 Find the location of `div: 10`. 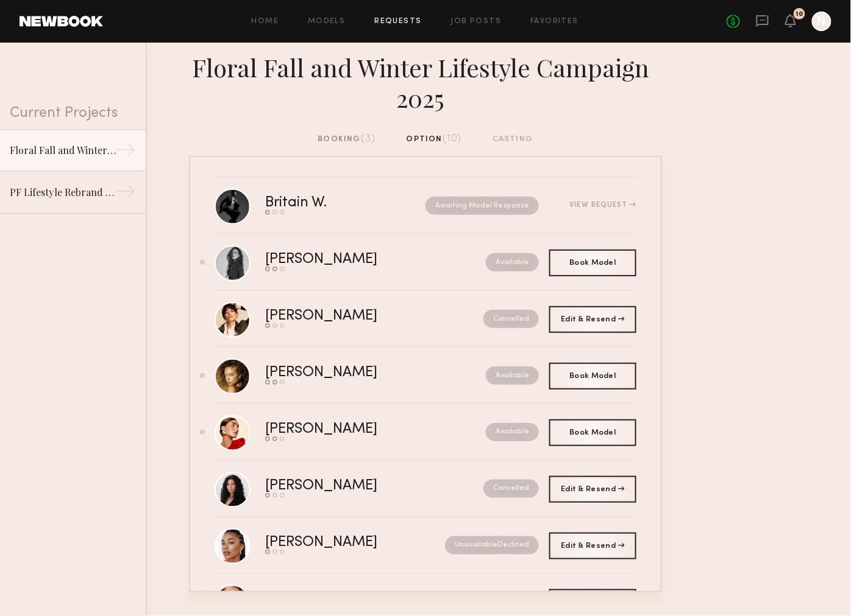

div: 10 is located at coordinates (800, 14).